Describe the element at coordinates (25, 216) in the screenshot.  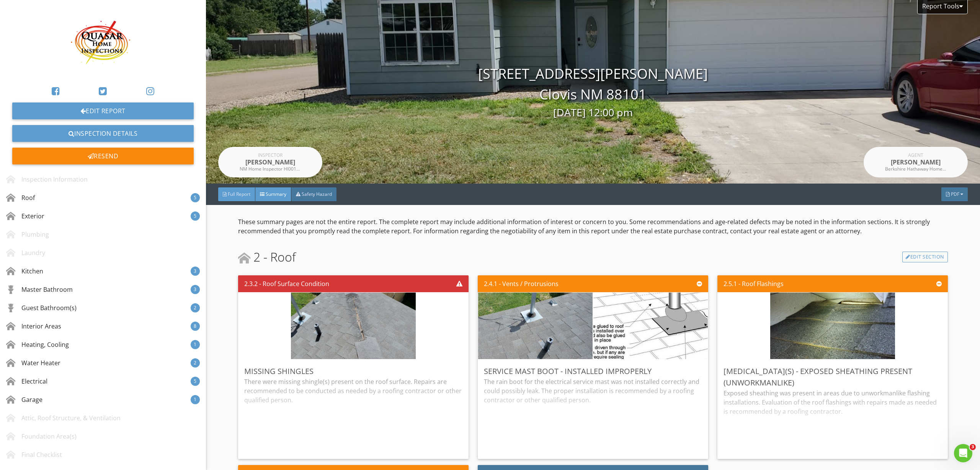
I see `div: Exterior` at that location.